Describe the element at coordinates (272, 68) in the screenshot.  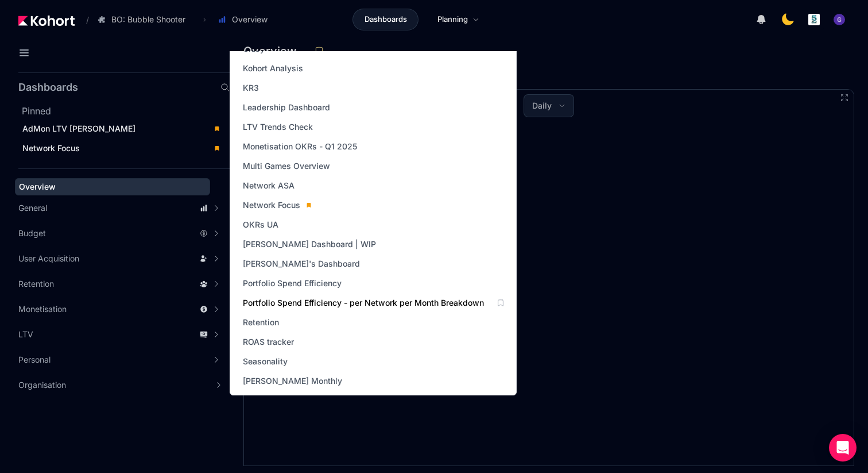
I see `span: Kohort Analysis` at that location.